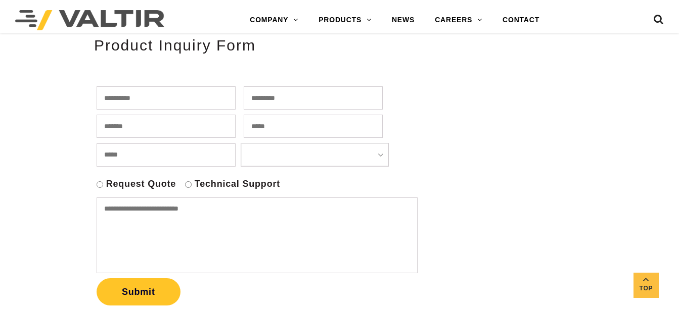 The width and height of the screenshot is (679, 309). I want to click on a: Top, so click(646, 286).